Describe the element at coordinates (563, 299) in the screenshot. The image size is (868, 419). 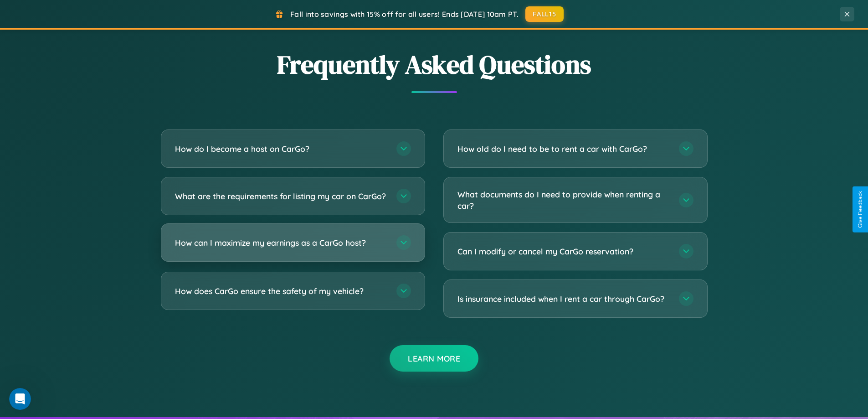
I see `h3: Is insurance included when I rent a car through CarGo?` at that location.